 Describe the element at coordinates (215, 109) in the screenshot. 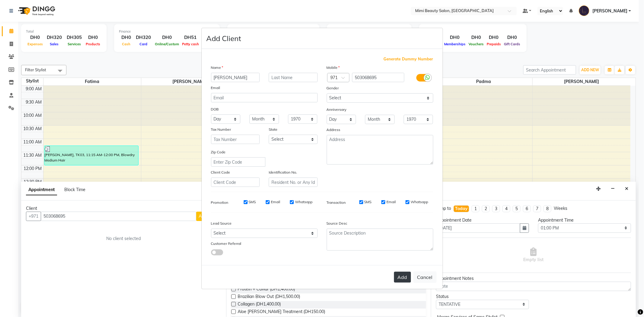

I see `label: DOB` at that location.